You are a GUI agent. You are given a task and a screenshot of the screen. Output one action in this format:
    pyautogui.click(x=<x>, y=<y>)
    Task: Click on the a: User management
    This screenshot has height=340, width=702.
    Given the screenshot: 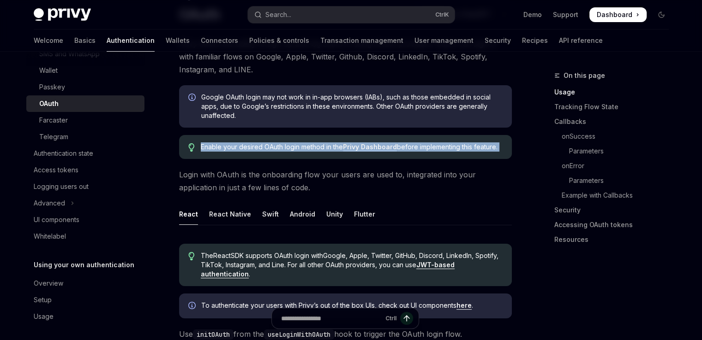 What is the action you would take?
    pyautogui.click(x=444, y=41)
    